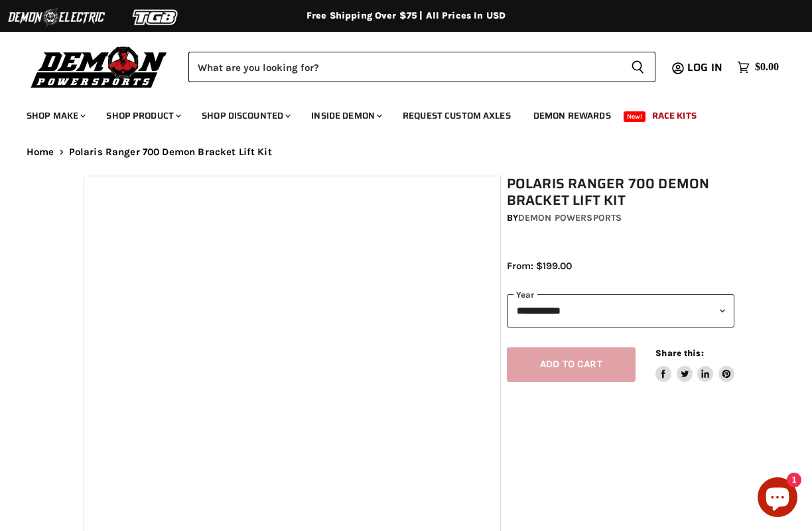  What do you see at coordinates (396, 113) in the screenshot?
I see `ul: Main menu` at bounding box center [396, 113].